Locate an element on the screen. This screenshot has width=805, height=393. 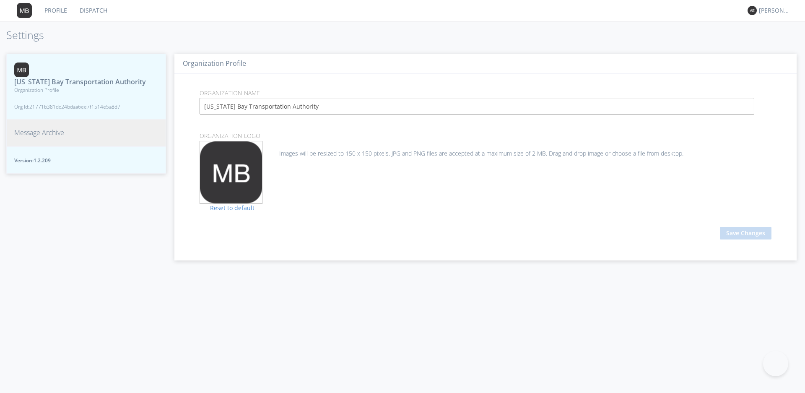
button: Message Archive is located at coordinates (86, 132).